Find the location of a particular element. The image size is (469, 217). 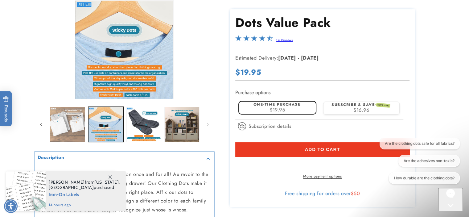

p: Estimated Delivery: is located at coordinates (313, 58).